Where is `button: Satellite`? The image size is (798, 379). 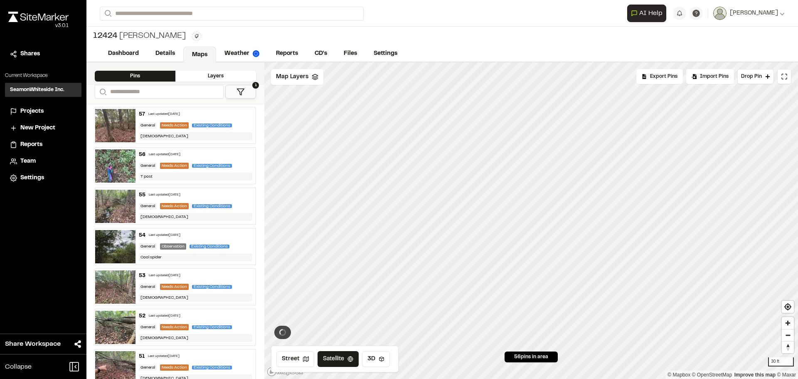
button: Satellite is located at coordinates (338, 359).